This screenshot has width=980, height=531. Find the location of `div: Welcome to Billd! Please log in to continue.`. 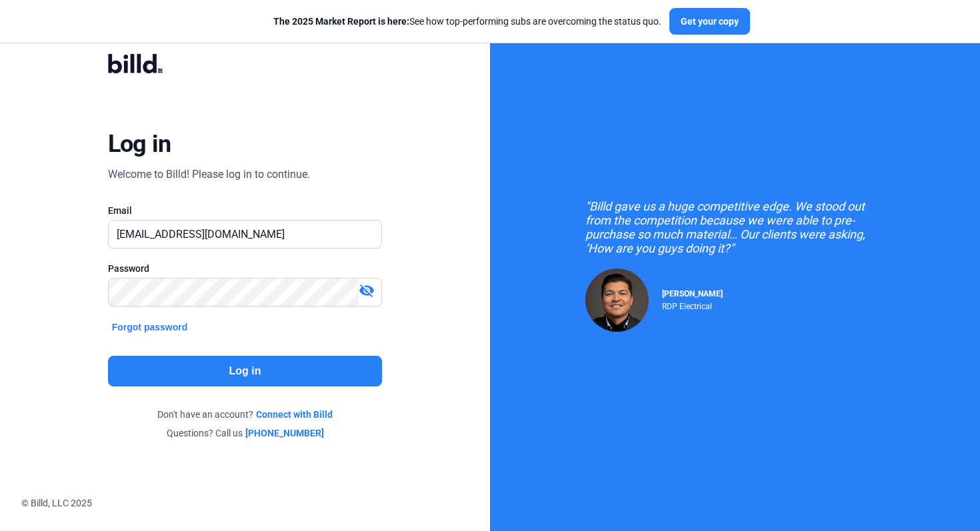

div: Welcome to Billd! Please log in to continue. is located at coordinates (209, 175).